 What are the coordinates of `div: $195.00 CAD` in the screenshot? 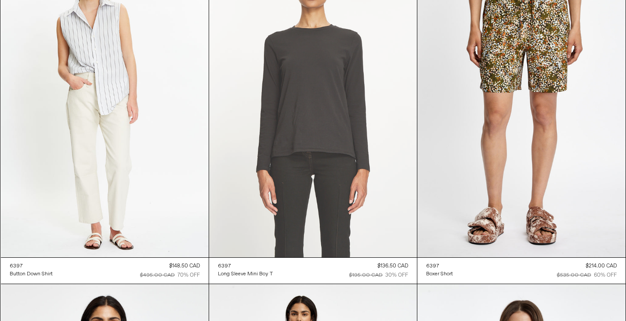 It's located at (366, 275).